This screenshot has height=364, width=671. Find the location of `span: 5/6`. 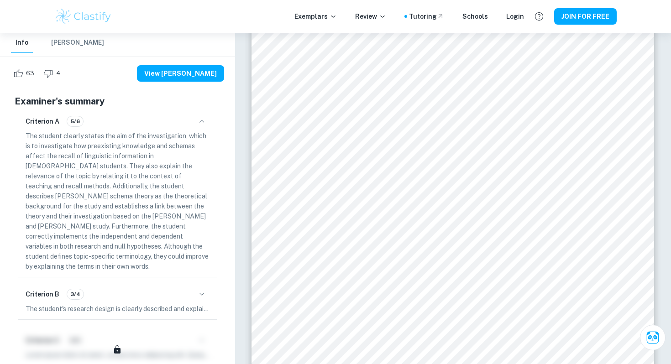

span: 5/6 is located at coordinates (75, 121).